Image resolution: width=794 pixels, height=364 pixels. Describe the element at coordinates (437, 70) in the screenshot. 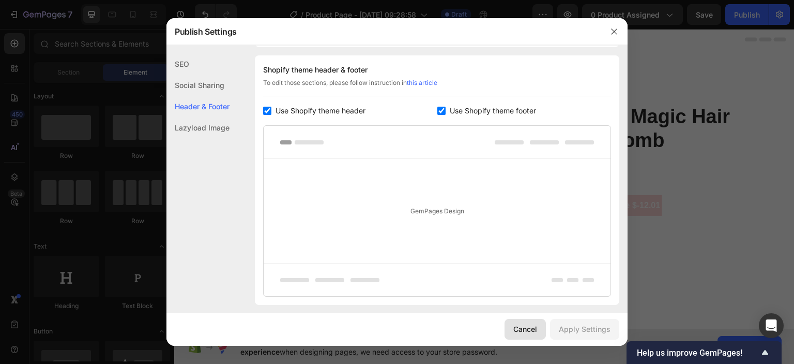

I see `div: Shopify theme header & footer` at that location.